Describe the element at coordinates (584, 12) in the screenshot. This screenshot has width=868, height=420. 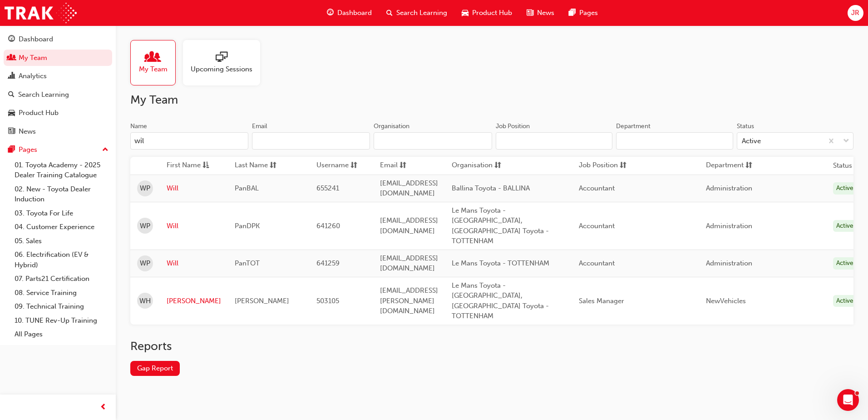
I see `a: pages-iconPages` at that location.